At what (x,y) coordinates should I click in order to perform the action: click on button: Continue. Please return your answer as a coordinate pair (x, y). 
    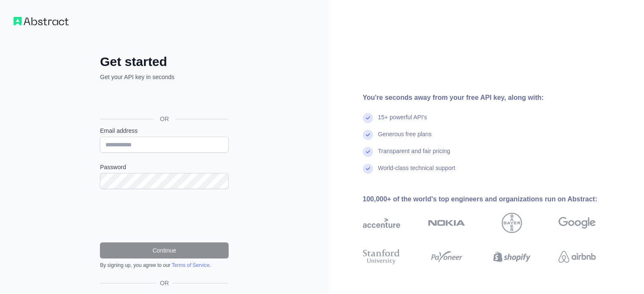
    Looking at the image, I should click on (164, 251).